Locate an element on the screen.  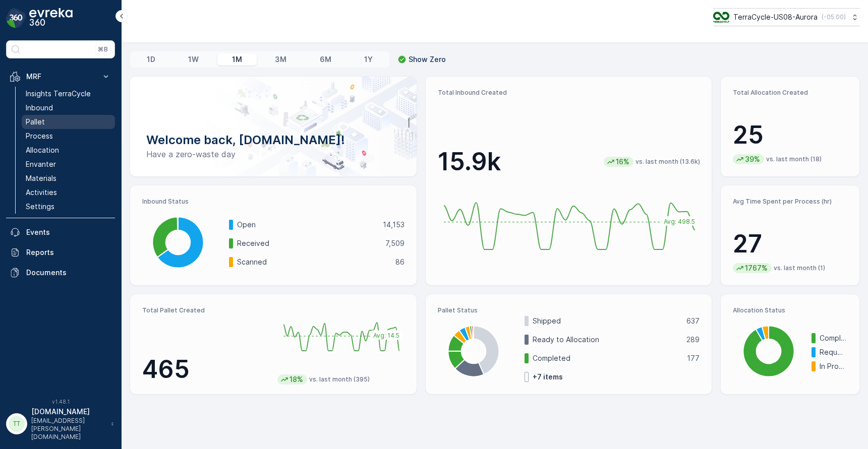
p: ( -05:00 ) is located at coordinates (834, 17).